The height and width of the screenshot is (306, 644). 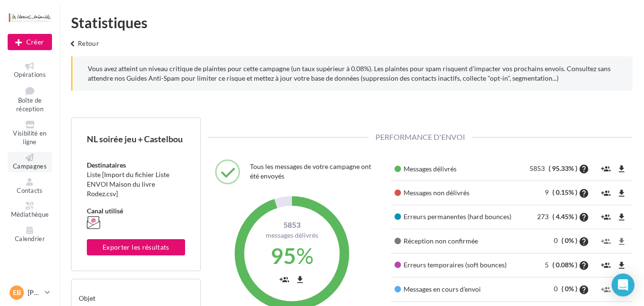 What do you see at coordinates (29, 235) in the screenshot?
I see `a: Calendrier` at bounding box center [29, 235].